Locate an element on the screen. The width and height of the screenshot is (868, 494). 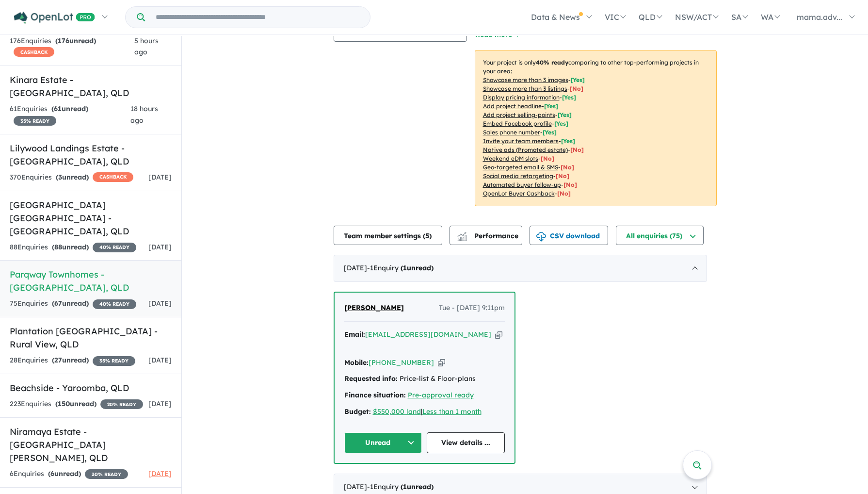
u: Invite your team members is located at coordinates (521, 140).